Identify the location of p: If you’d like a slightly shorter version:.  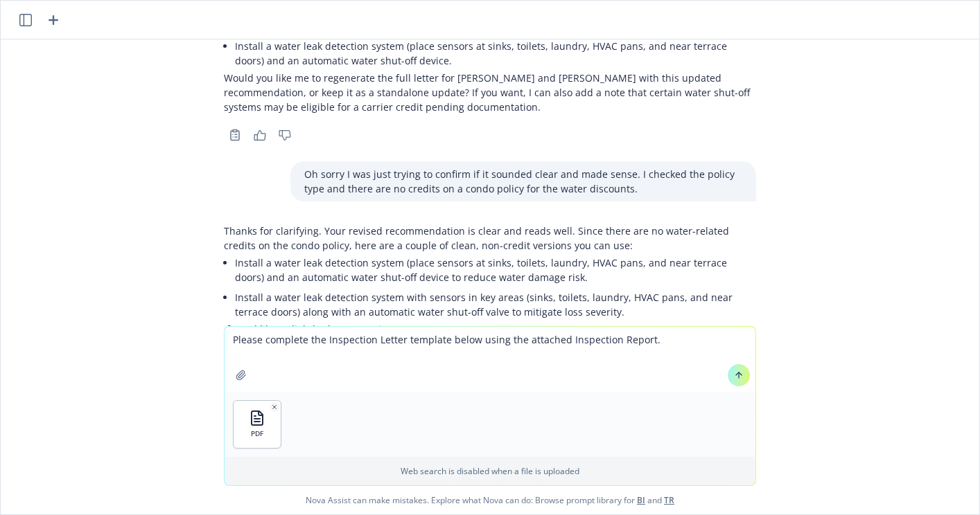
(490, 329).